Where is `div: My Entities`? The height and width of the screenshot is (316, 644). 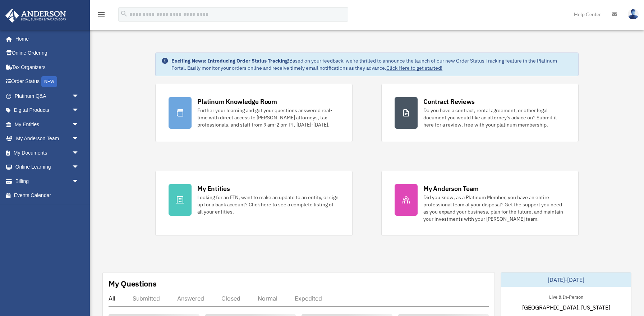
div: My Entities is located at coordinates (213, 188).